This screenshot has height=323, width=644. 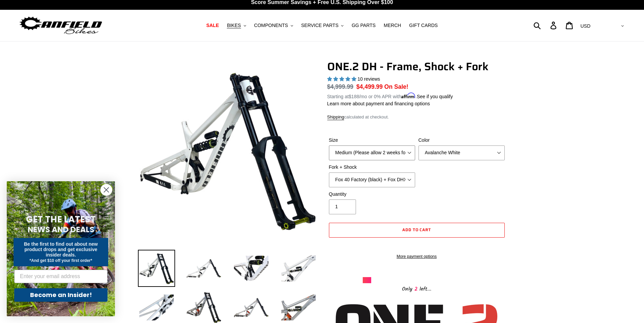 What do you see at coordinates (61, 295) in the screenshot?
I see `button: Become an Insider!` at bounding box center [61, 295].